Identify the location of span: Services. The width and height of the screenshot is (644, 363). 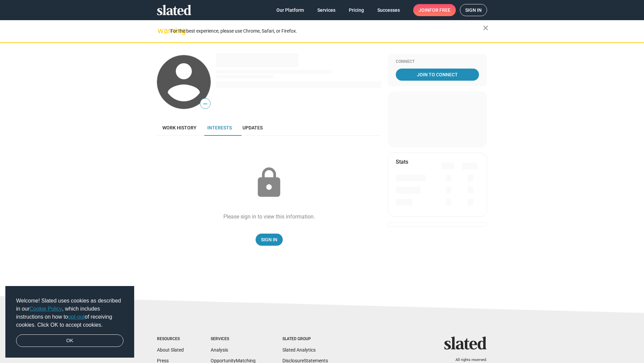
(326, 10).